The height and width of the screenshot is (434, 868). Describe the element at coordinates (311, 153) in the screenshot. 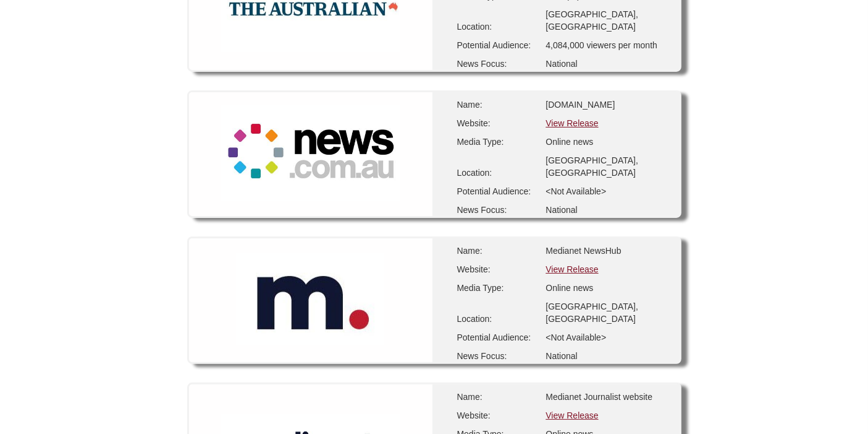

I see `img: News.com.au` at that location.